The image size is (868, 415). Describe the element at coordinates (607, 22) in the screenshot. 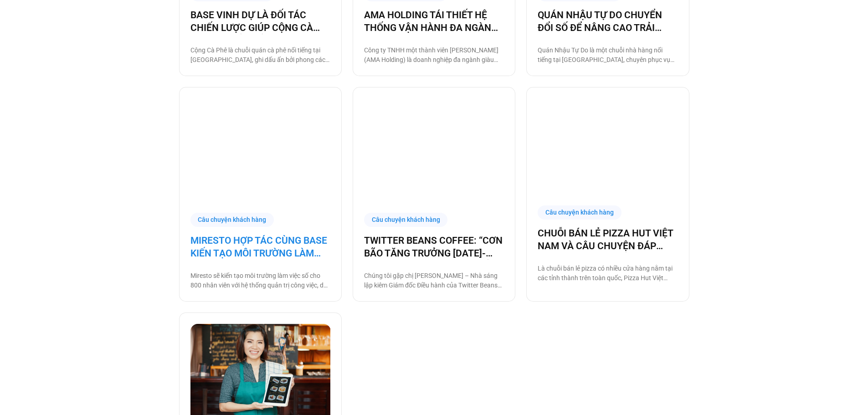

I see `a: QUÁN NHẬU TỰ DO CHUYỂN ĐỔI SỐ ĐỂ NÂNG CAO TRẢI NGHIỆM CHO 1000 NHÂN SỰ` at that location.